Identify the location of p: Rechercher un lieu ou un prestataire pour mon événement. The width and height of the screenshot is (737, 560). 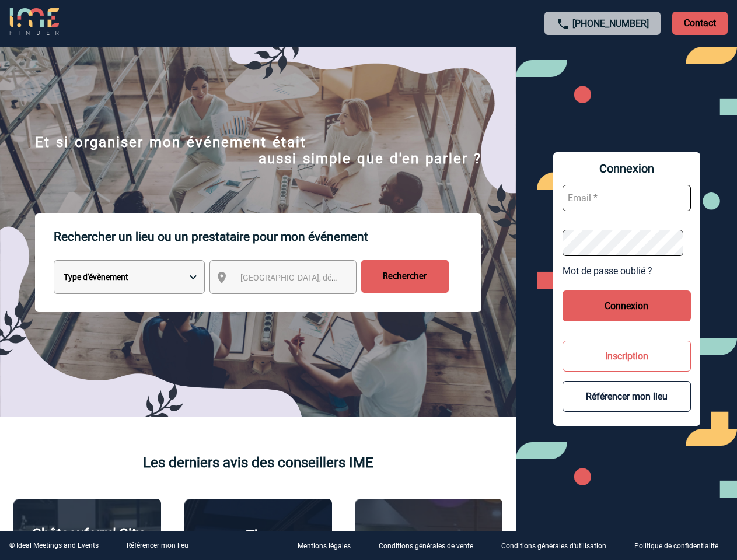
(267, 237).